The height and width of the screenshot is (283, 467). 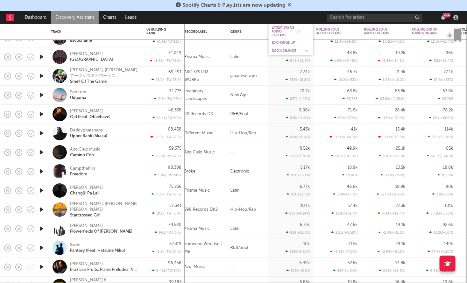 I want to click on div: 9.08k, so click(x=305, y=110).